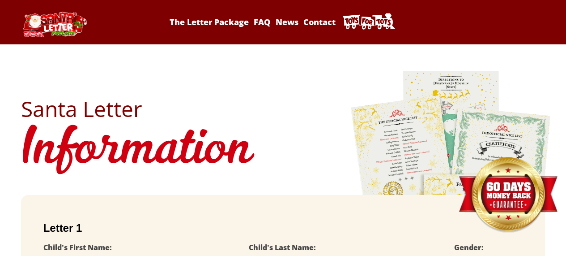 This screenshot has width=566, height=256. What do you see at coordinates (287, 22) in the screenshot?
I see `a: News` at bounding box center [287, 22].